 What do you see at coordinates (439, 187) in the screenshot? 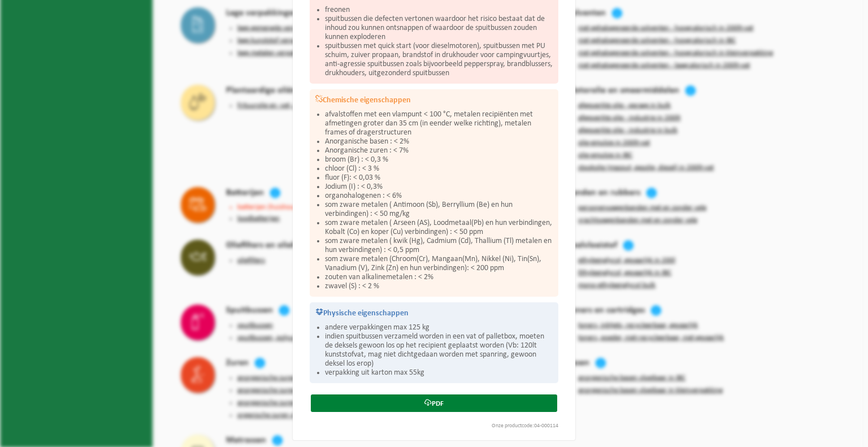
I see `li: Jodium (I) : < 0,3%` at bounding box center [439, 187].